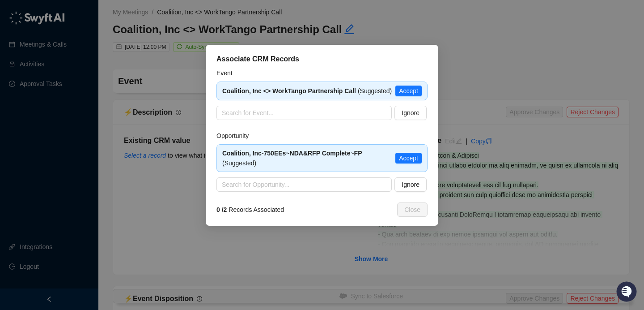  What do you see at coordinates (18, 18) in the screenshot?
I see `img: Swyft AI` at bounding box center [18, 18].